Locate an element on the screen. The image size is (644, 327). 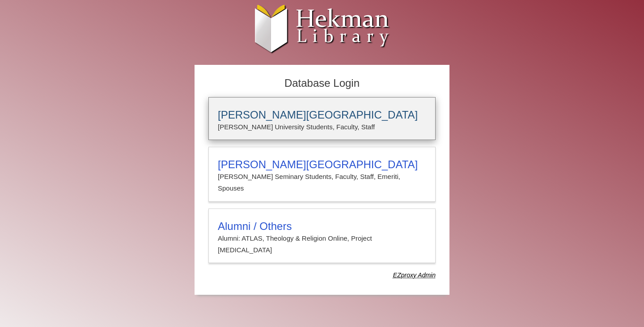
h3: Alumni / Others is located at coordinates (322, 227).